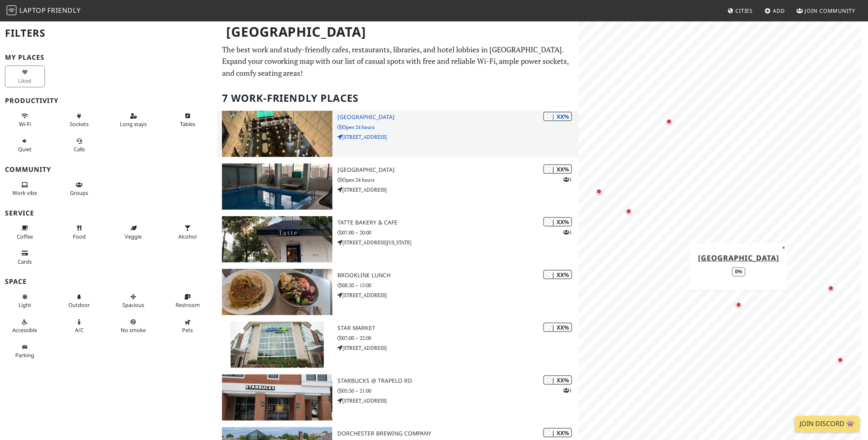 Image resolution: width=868 pixels, height=440 pixels. I want to click on button: Light, so click(25, 300).